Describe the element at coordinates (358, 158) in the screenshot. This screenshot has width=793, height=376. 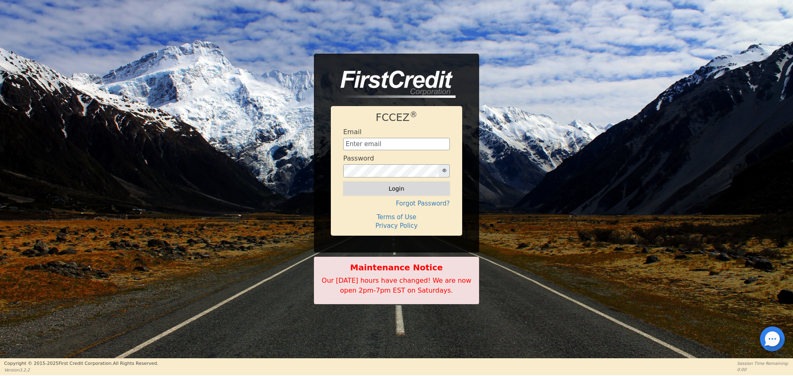
I see `h4: Password` at that location.